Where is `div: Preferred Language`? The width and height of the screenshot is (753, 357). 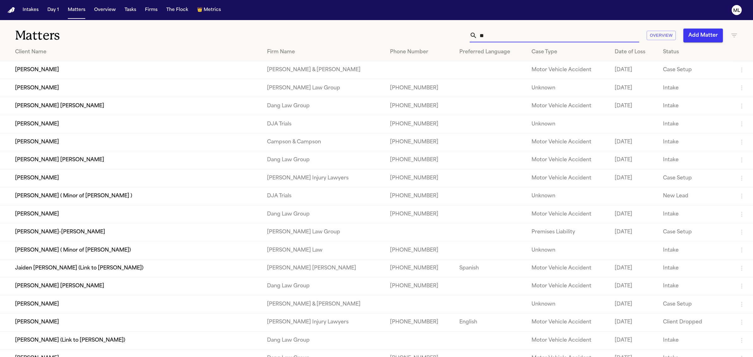
div: Preferred Language is located at coordinates (490, 52).